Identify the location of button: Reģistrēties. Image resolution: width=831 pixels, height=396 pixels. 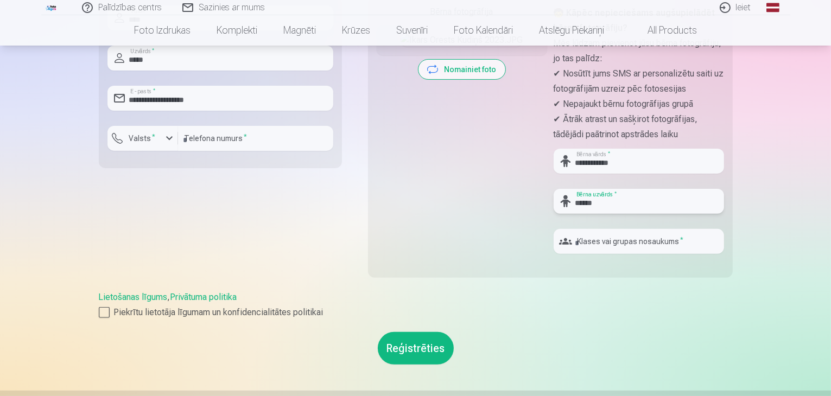
(416, 349).